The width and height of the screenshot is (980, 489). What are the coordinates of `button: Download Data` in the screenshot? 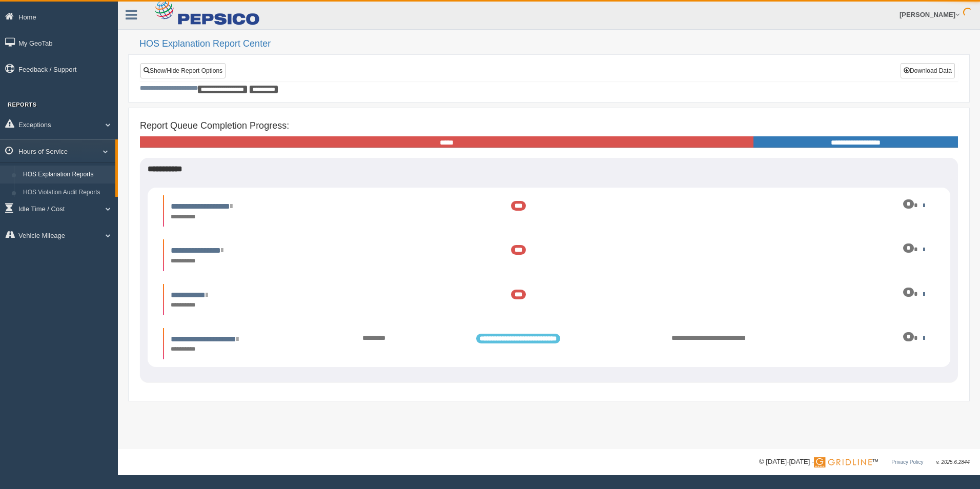 It's located at (928, 70).